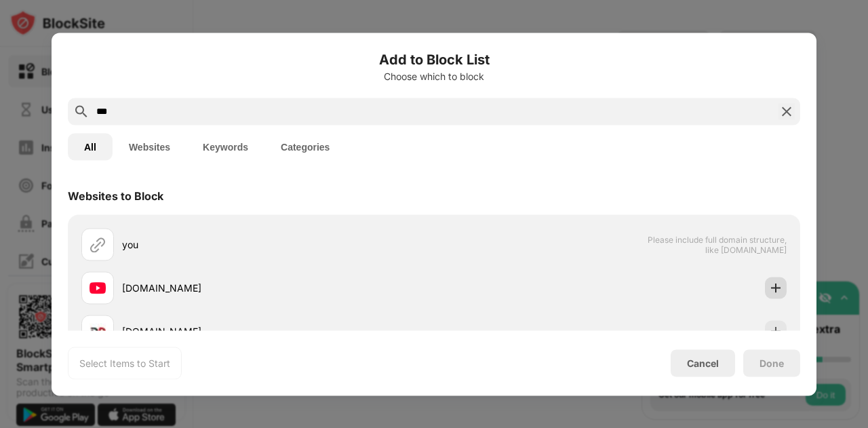 Image resolution: width=868 pixels, height=428 pixels. Describe the element at coordinates (702, 363) in the screenshot. I see `div: Cancel` at that location.